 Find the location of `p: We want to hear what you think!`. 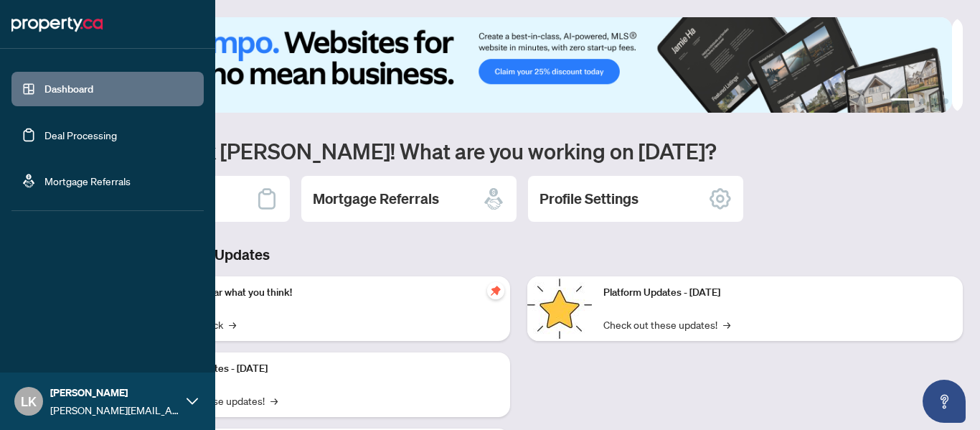

p: We want to hear what you think! is located at coordinates (324, 293).